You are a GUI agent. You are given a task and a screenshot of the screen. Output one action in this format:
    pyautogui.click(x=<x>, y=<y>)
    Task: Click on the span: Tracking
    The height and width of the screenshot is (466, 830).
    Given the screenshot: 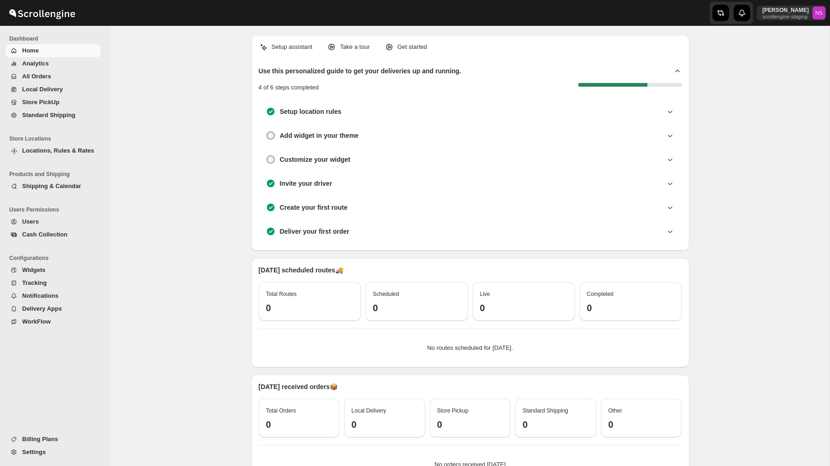 What is the action you would take?
    pyautogui.click(x=34, y=283)
    